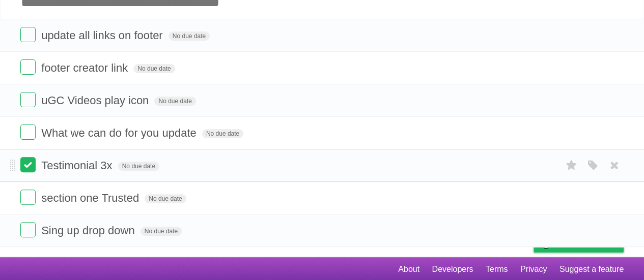 This screenshot has height=280, width=644. I want to click on span: uGC Videos play icon, so click(96, 100).